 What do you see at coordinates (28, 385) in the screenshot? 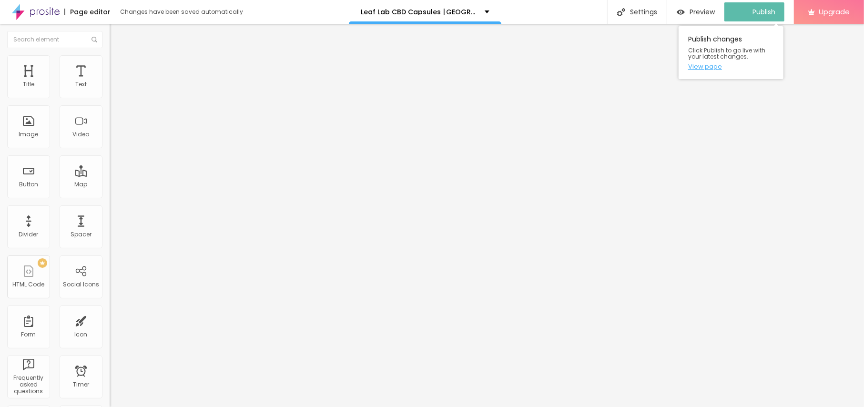
I see `div: Frequently asked questions` at bounding box center [28, 385].